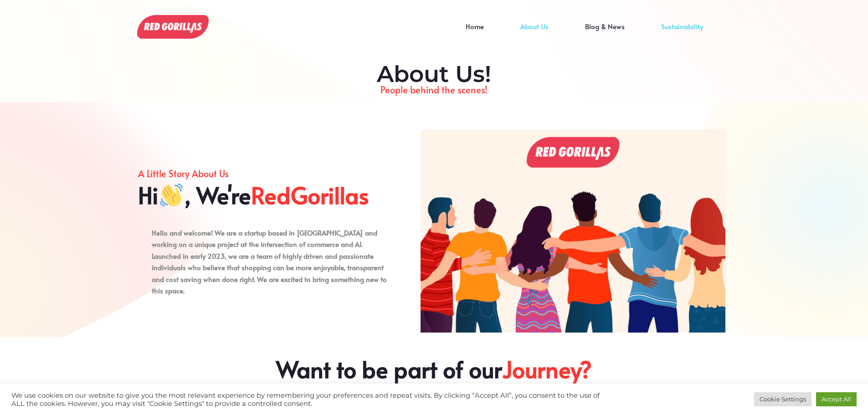 This screenshot has height=415, width=868. I want to click on p: A Little Story About Us, so click(266, 174).